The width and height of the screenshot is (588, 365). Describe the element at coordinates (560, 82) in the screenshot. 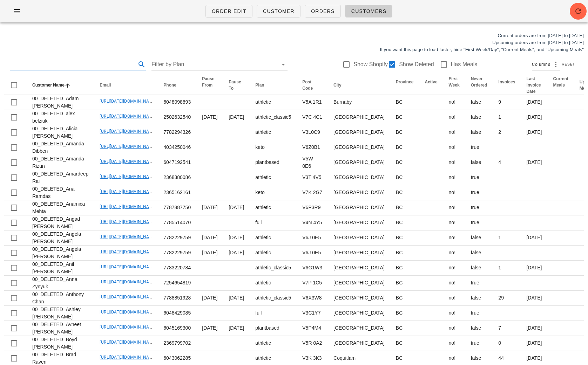

I see `span: Current Meals` at that location.